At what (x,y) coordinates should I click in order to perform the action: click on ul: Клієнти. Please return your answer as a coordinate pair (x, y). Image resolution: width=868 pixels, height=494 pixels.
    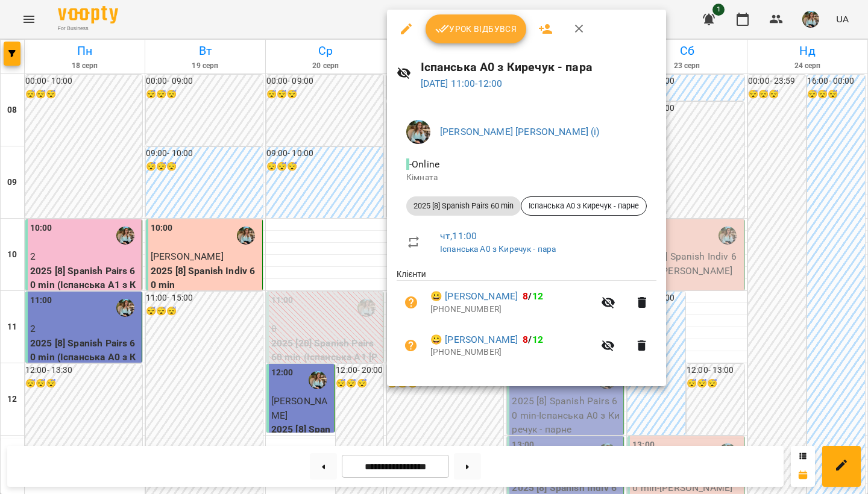
    Looking at the image, I should click on (526, 319).